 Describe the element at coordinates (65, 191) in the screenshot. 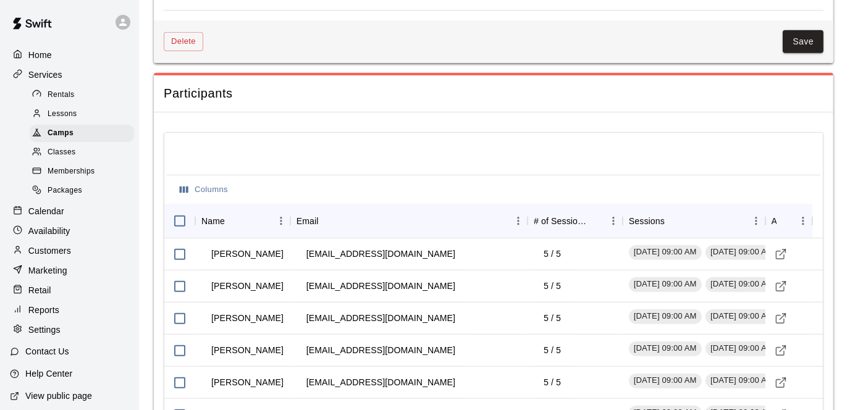

I see `span: Packages` at that location.